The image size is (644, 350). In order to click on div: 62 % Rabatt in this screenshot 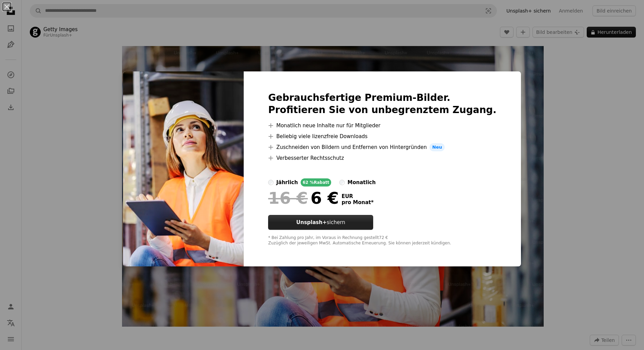, I will do `click(316, 183)`.